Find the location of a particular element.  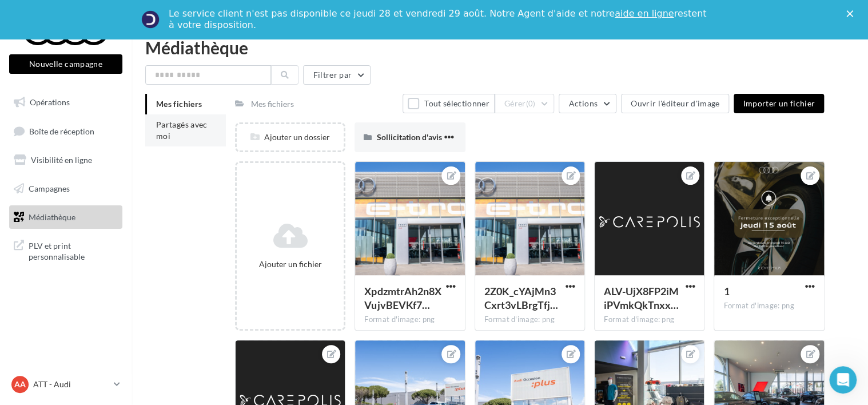

a: PLV et print personnalisable is located at coordinates (66, 251).